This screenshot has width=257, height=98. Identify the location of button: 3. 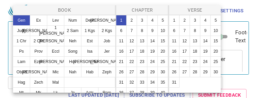
(195, 20).